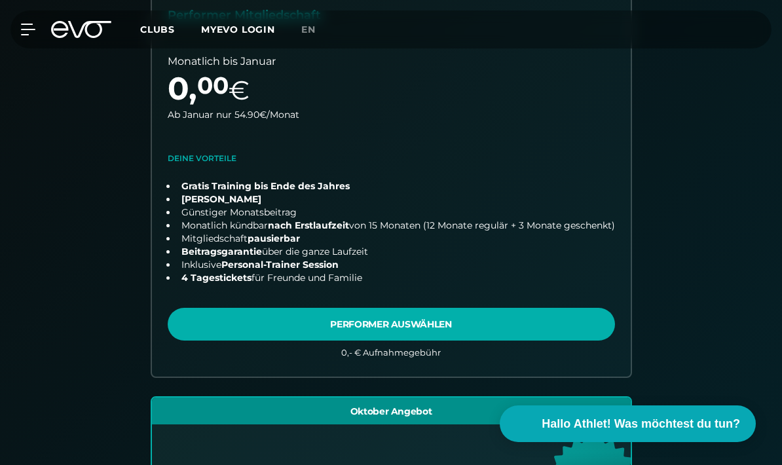 The width and height of the screenshot is (782, 465). What do you see at coordinates (308, 29) in the screenshot?
I see `span: en` at bounding box center [308, 29].